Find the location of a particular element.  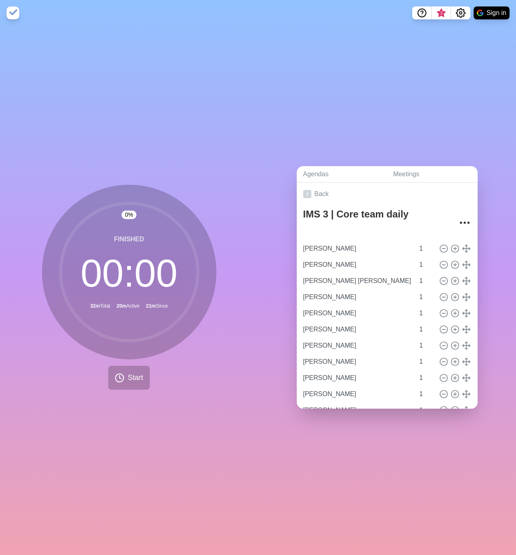

button: Sign in is located at coordinates (492, 13).